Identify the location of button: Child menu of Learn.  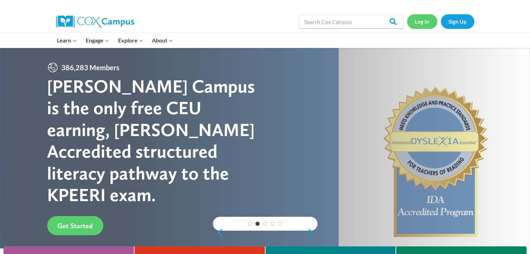
(67, 40).